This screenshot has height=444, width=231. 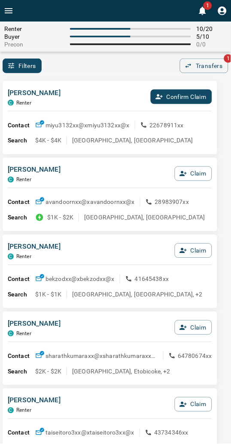 I want to click on span: 5 / 10, so click(x=212, y=37).